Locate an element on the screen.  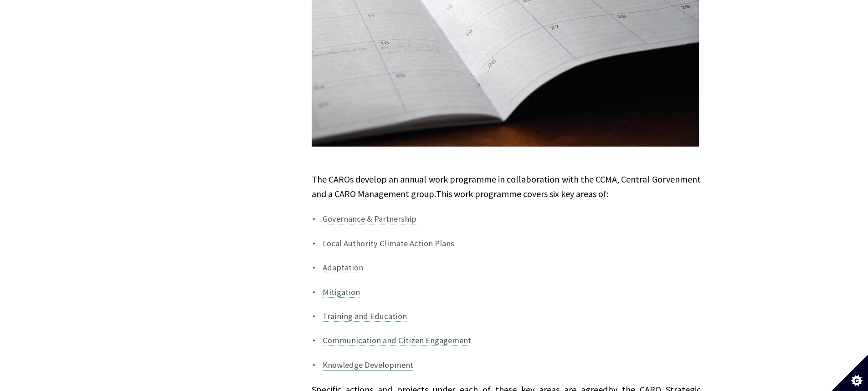
a: Training and Education is located at coordinates (365, 316).